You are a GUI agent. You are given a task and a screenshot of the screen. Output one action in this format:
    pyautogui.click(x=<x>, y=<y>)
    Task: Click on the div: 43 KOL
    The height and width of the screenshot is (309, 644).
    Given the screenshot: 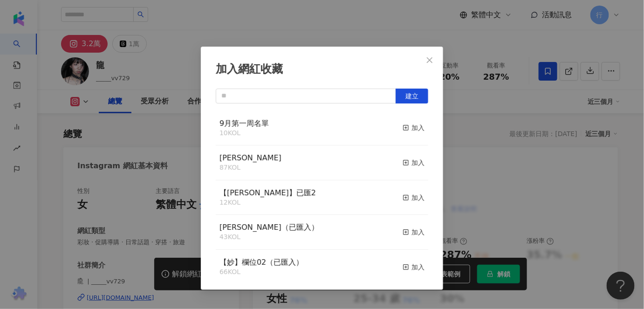 What is the action you would take?
    pyautogui.click(x=269, y=237)
    